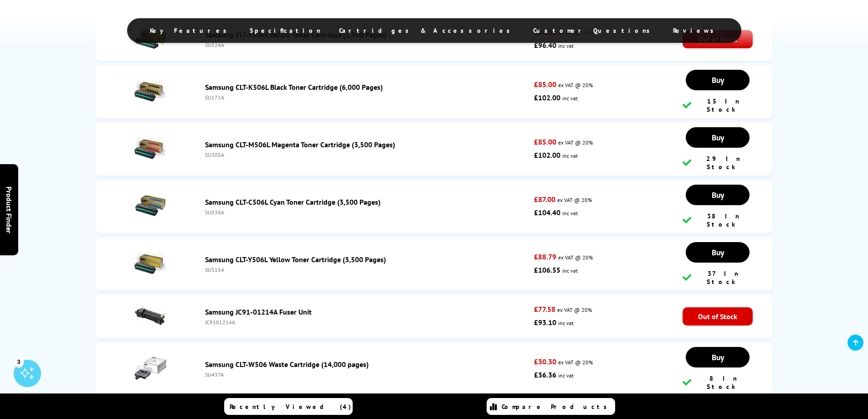  Describe the element at coordinates (285, 31) in the screenshot. I see `span: Specification` at that location.